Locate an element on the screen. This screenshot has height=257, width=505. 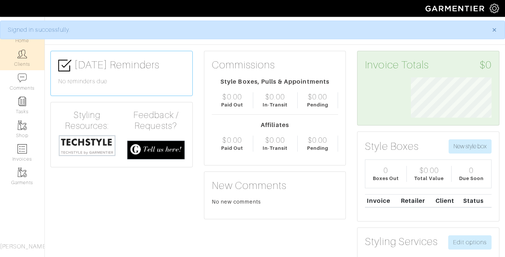
th: Retailer is located at coordinates (416, 200).